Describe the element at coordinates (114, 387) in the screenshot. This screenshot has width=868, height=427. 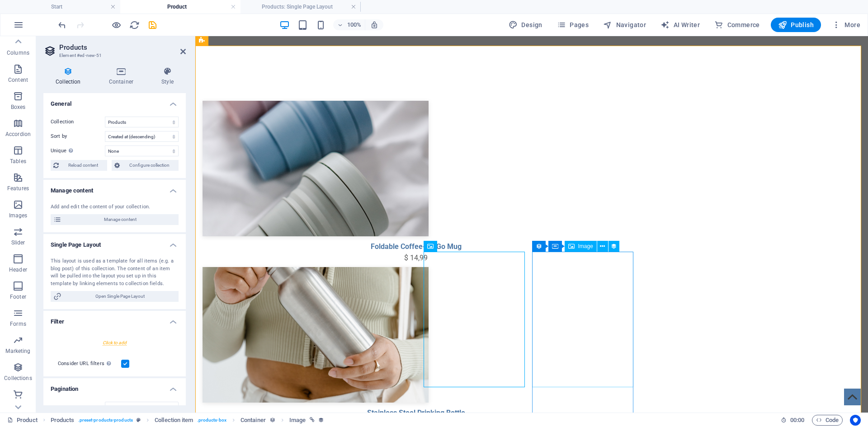
I see `h4: Pagination` at that location.